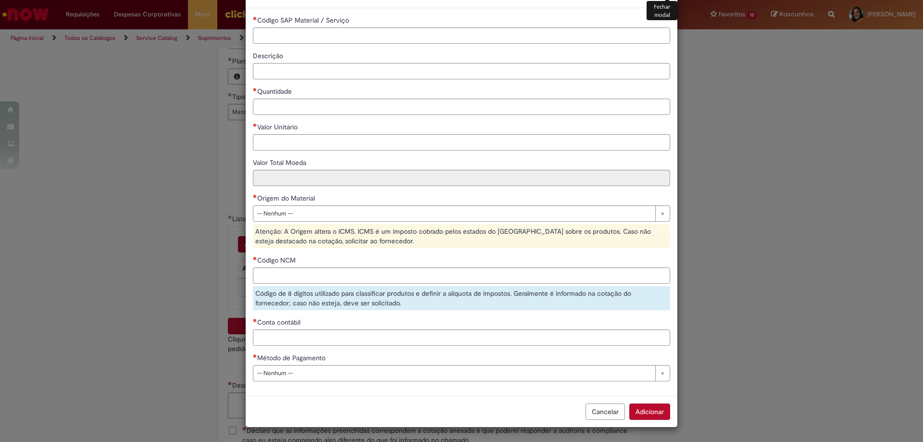 The image size is (923, 442). Describe the element at coordinates (276, 91) in the screenshot. I see `span: Quantidade` at that location.